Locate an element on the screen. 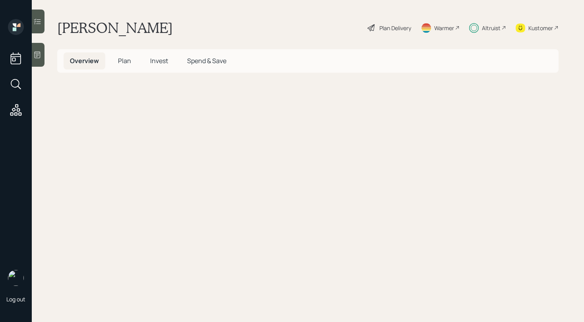 Image resolution: width=584 pixels, height=322 pixels. span: Invest is located at coordinates (159, 61).